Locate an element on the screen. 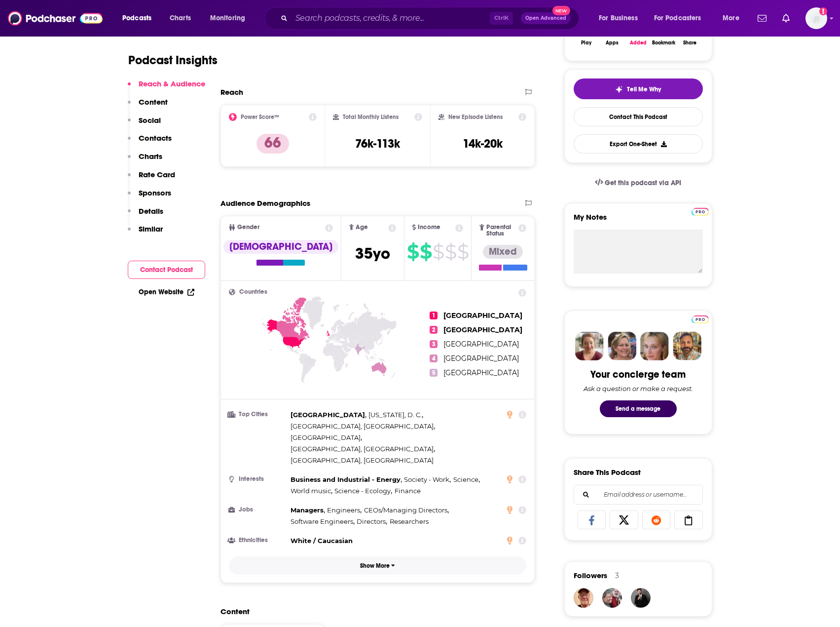  span: Income is located at coordinates (429, 227).